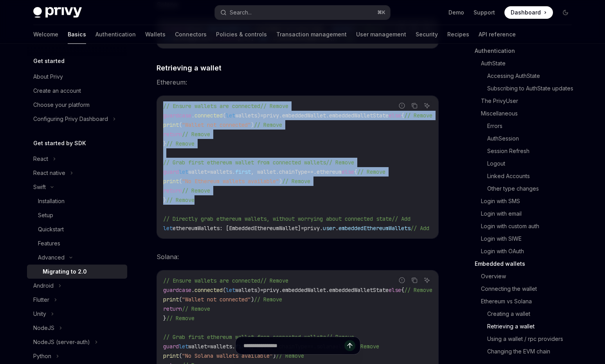 This screenshot has height=364, width=605. What do you see at coordinates (458, 34) in the screenshot?
I see `a: Recipes` at bounding box center [458, 34].